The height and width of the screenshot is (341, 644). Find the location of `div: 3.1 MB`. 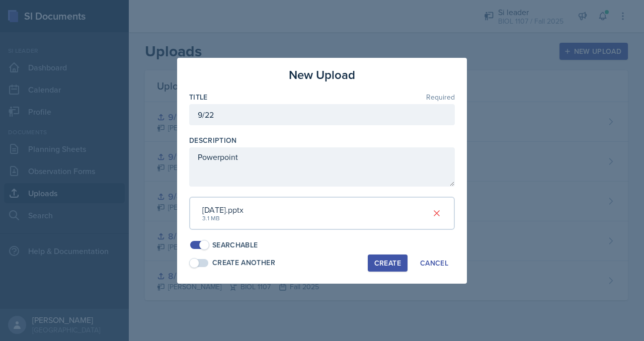

div: 3.1 MB is located at coordinates (223, 219).